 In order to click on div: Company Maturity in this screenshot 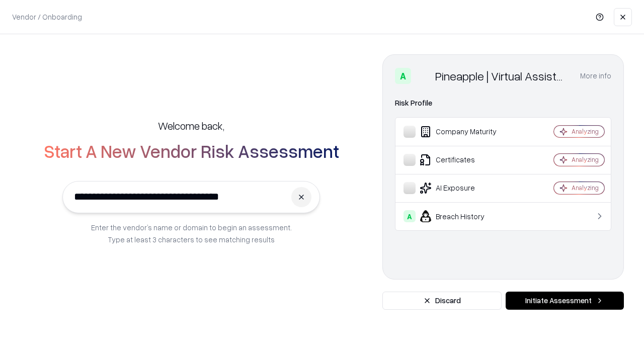, I will do `click(463, 132)`.